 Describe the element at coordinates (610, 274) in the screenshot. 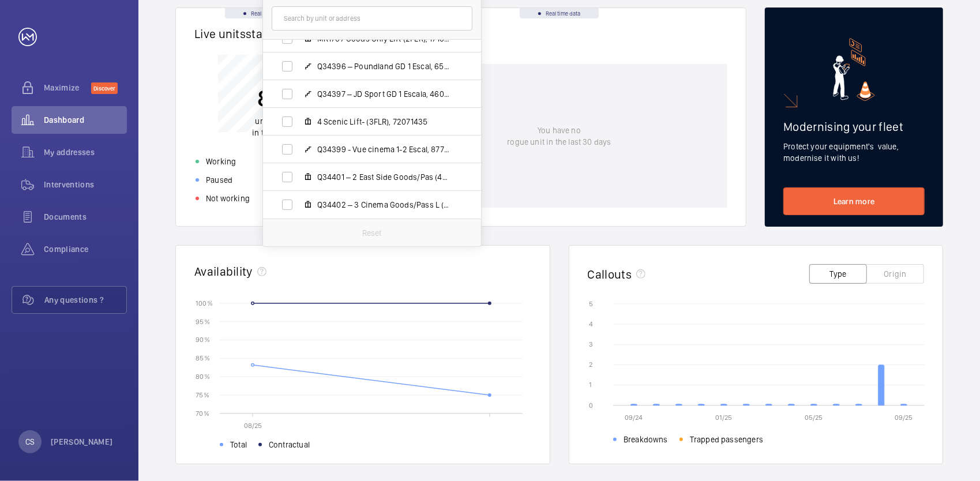

I see `h2: Callouts` at that location.